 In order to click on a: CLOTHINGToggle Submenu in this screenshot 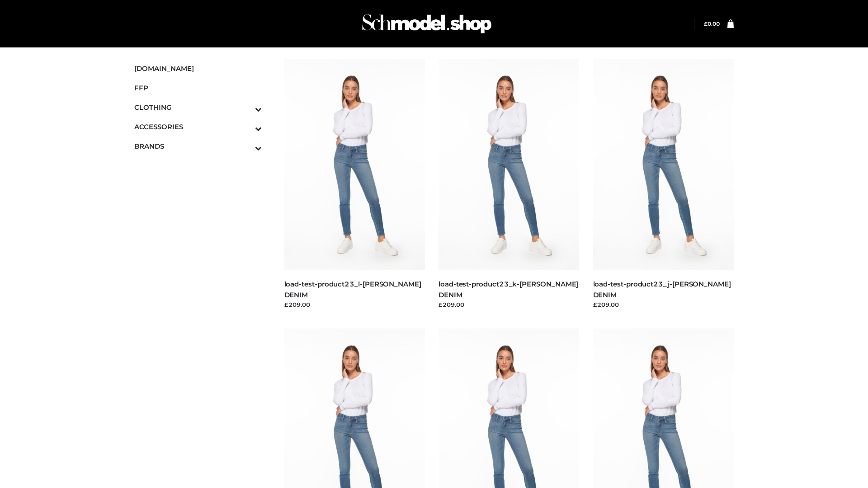, I will do `click(198, 107)`.